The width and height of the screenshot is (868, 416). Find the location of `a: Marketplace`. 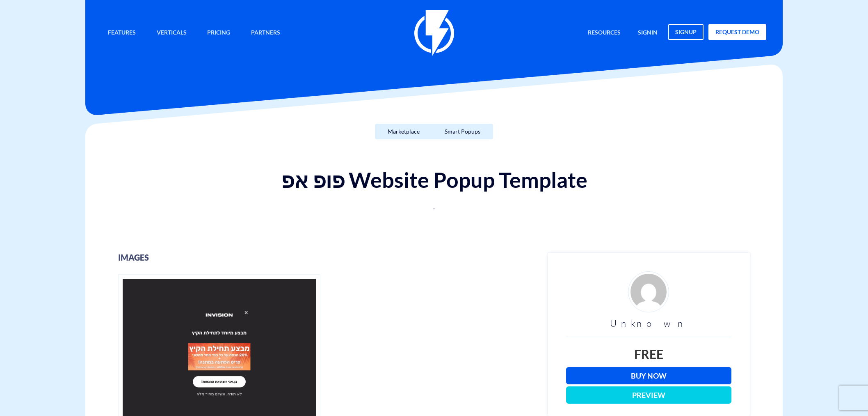

a: Marketplace is located at coordinates (403, 132).